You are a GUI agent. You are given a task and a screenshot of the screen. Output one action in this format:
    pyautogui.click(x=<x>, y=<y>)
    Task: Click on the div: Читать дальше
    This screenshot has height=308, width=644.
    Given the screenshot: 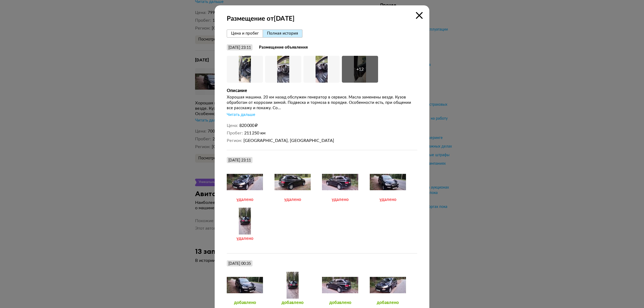 What is the action you would take?
    pyautogui.click(x=241, y=115)
    